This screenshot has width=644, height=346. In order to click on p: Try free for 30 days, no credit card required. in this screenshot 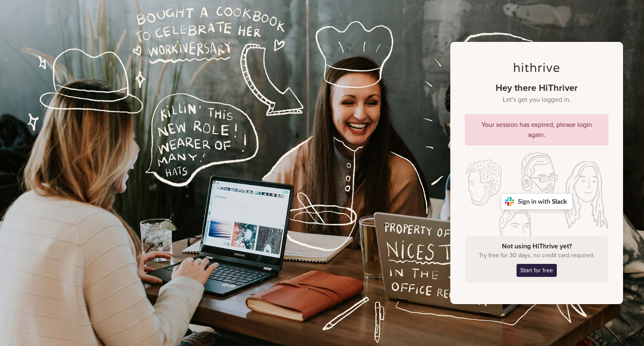, I will do `click(537, 255)`.